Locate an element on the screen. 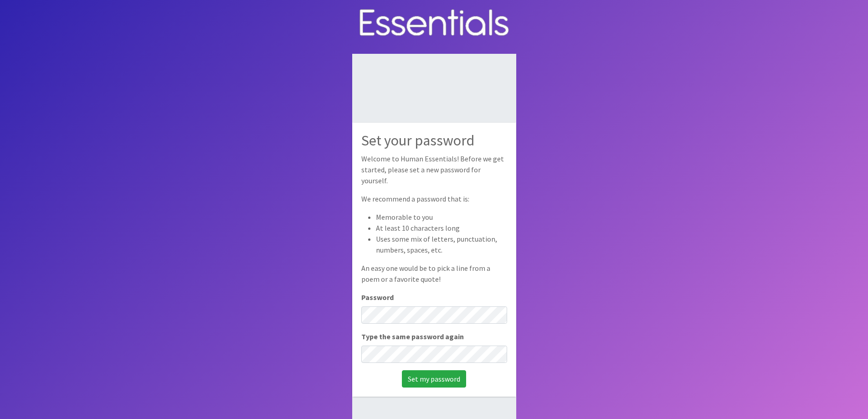  li: Memorable to you is located at coordinates (441, 217).